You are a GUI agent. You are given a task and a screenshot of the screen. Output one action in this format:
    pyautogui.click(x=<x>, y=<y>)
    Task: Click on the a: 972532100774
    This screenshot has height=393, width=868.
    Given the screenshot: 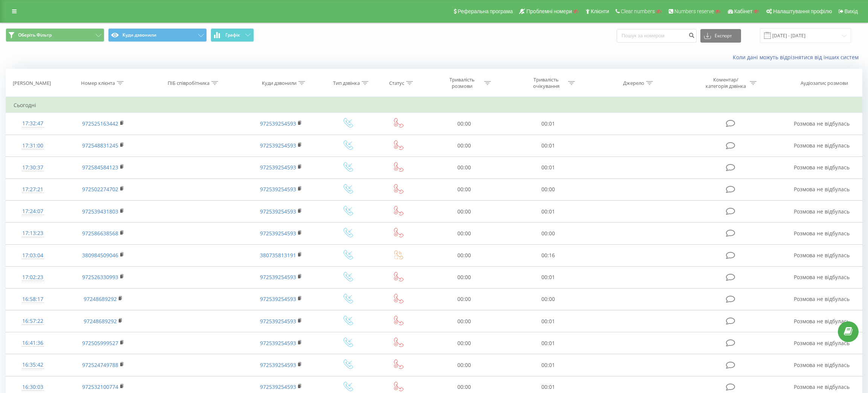 What is the action you would take?
    pyautogui.click(x=100, y=386)
    